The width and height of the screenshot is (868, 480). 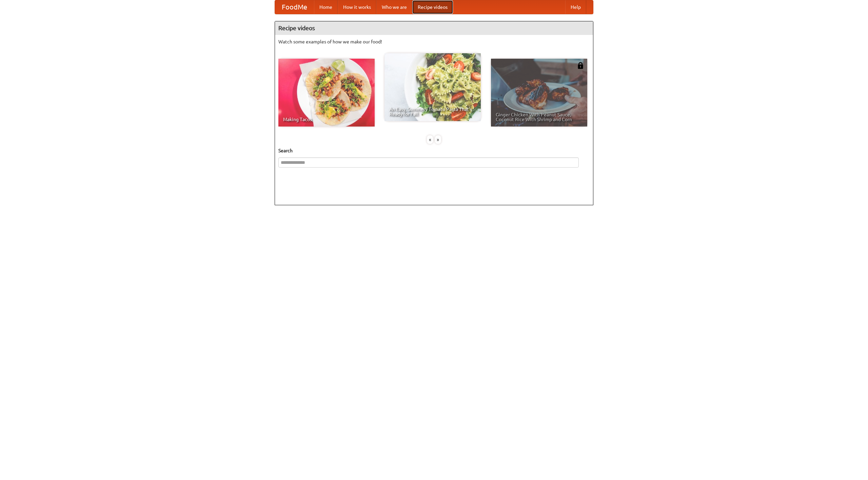 What do you see at coordinates (576, 7) in the screenshot?
I see `a: Help` at bounding box center [576, 7].